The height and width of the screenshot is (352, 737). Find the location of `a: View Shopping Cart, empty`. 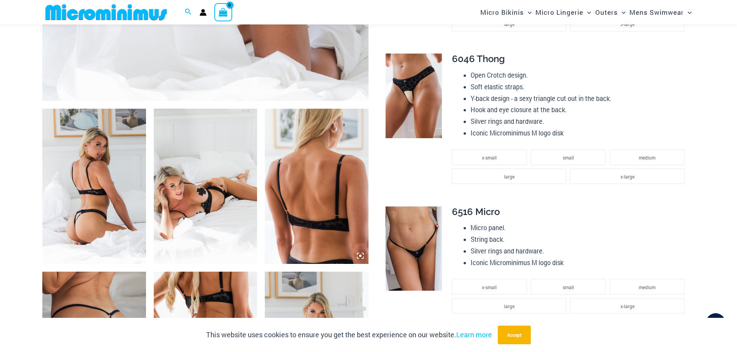

a: View Shopping Cart, empty is located at coordinates (223, 12).